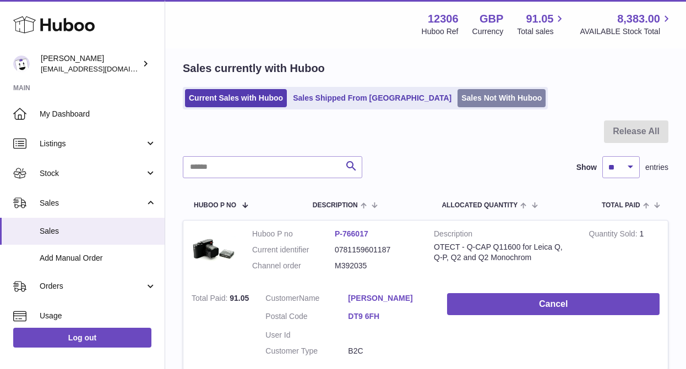  Describe the element at coordinates (92, 286) in the screenshot. I see `span: Orders` at that location.